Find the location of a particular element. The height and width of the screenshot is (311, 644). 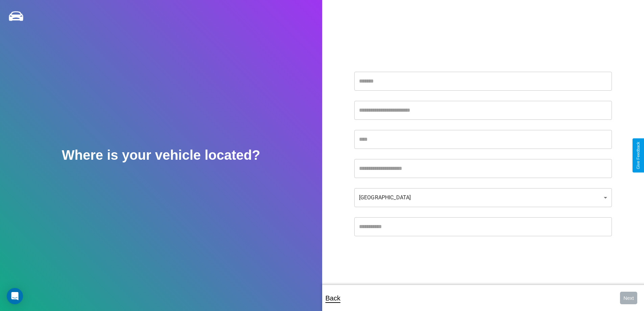

div: Give Feedback is located at coordinates (638, 155).